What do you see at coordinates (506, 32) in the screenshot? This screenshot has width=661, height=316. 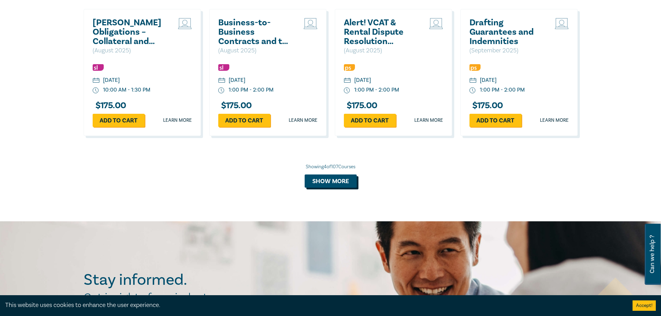 I see `a: Drafting Guarantees and Indemnities` at bounding box center [506, 32].